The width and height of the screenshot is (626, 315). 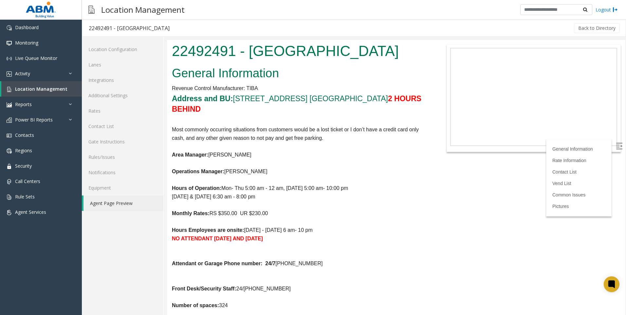 What do you see at coordinates (395, 143) in the screenshot?
I see `a: Vend List` at bounding box center [395, 143].